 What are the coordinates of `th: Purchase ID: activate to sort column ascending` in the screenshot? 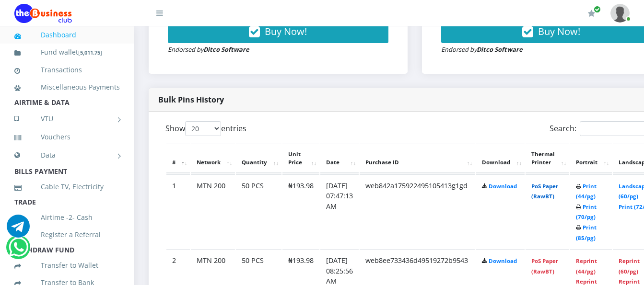 It's located at (417, 158).